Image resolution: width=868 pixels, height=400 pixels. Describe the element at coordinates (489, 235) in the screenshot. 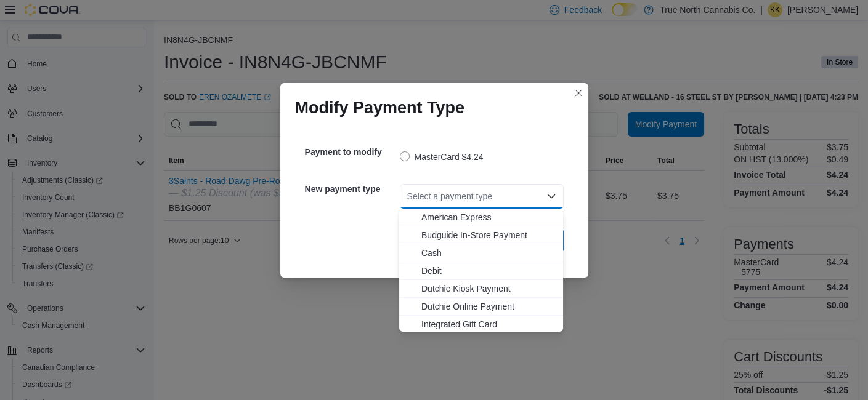

I see `span: Budguide In-Store Payment` at that location.